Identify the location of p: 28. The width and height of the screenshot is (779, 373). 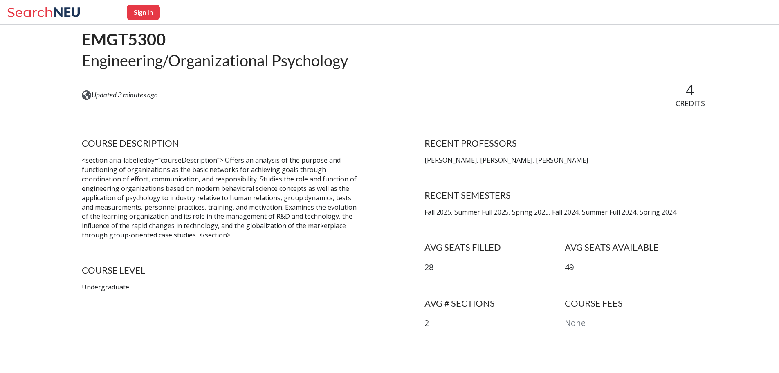
(495, 267).